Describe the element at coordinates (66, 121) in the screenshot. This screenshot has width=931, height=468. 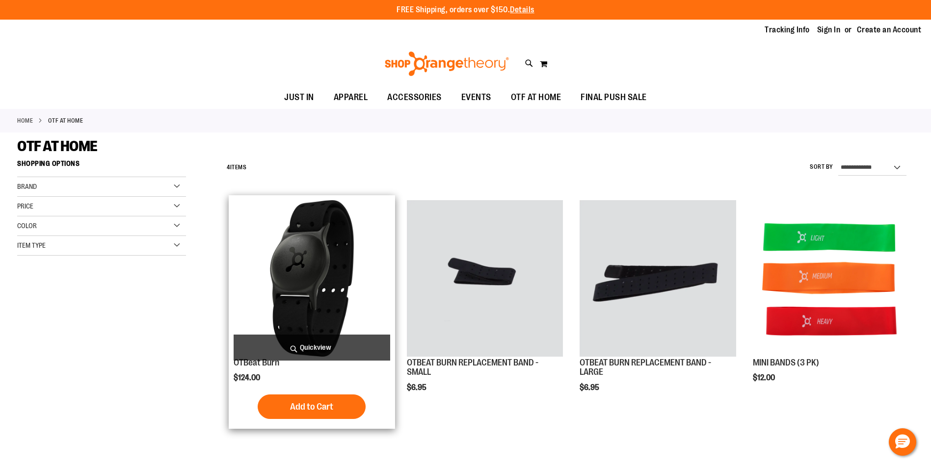
I see `strong: OTF AT HOME` at that location.